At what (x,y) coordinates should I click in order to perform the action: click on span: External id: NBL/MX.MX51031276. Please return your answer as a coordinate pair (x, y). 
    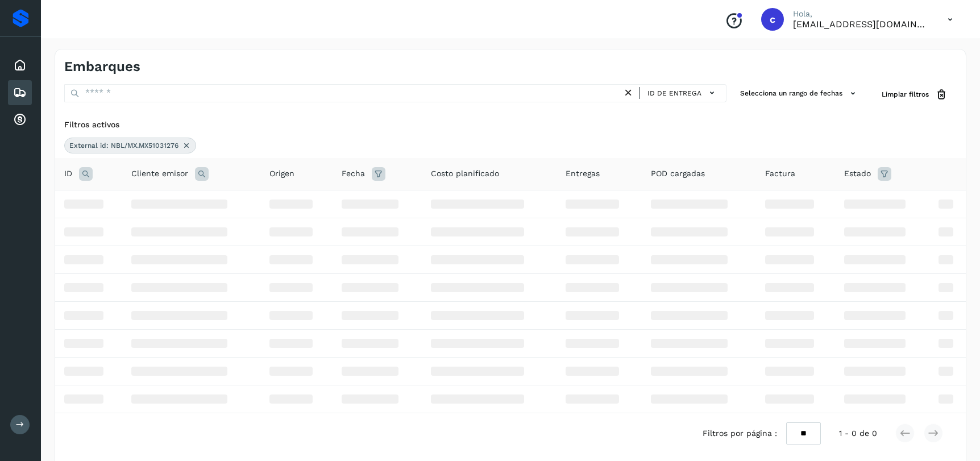
    Looking at the image, I should click on (124, 145).